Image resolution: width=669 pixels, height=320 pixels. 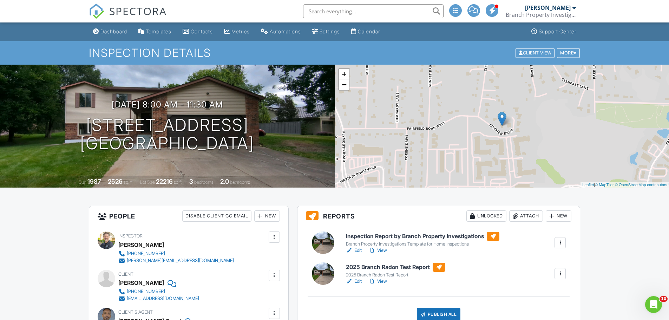 What do you see at coordinates (422, 244) in the screenshot?
I see `div: Branch Property Investigations Template for Home Inspections` at bounding box center [422, 244].